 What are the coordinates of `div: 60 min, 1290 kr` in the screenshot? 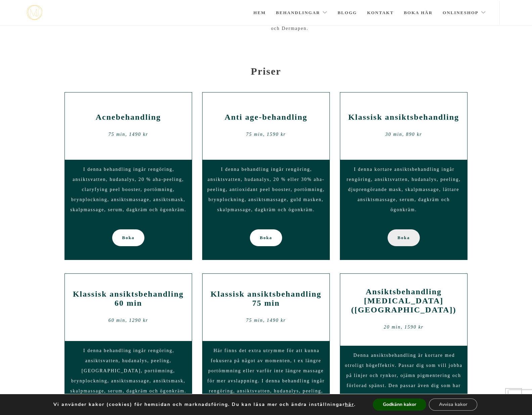 It's located at (128, 320).